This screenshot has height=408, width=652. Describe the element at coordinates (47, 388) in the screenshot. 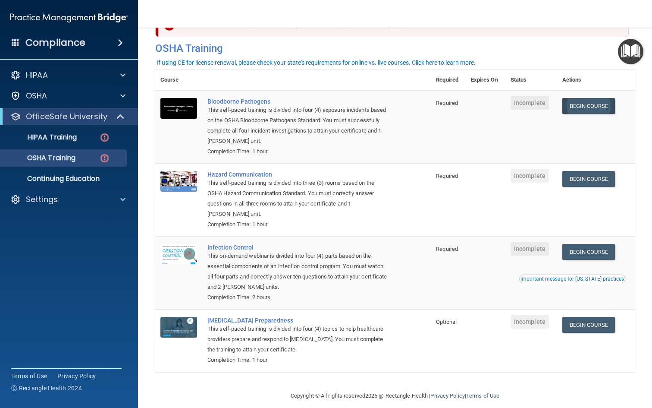

I see `span: Ⓒ Rectangle Health 2024` at that location.